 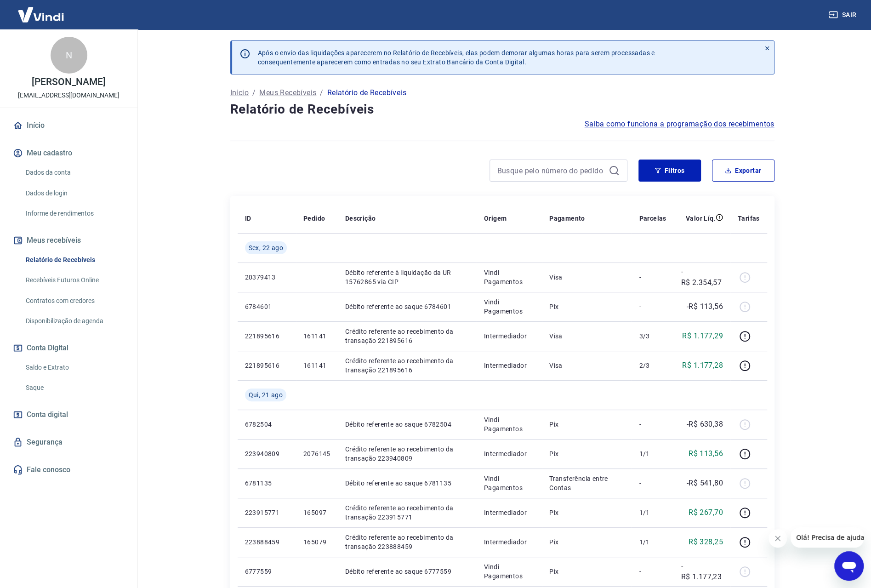 I want to click on p: Crédito referente ao recebimento da transação 223888459, so click(x=407, y=542).